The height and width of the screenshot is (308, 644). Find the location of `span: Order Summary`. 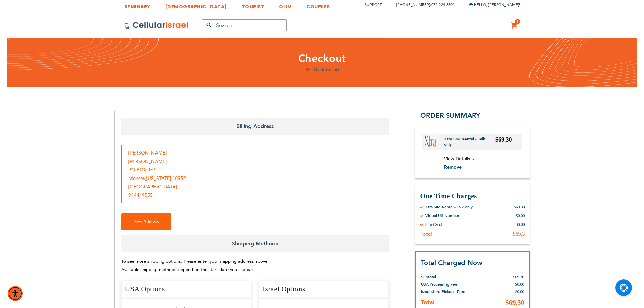

span: Order Summary is located at coordinates (450, 115).